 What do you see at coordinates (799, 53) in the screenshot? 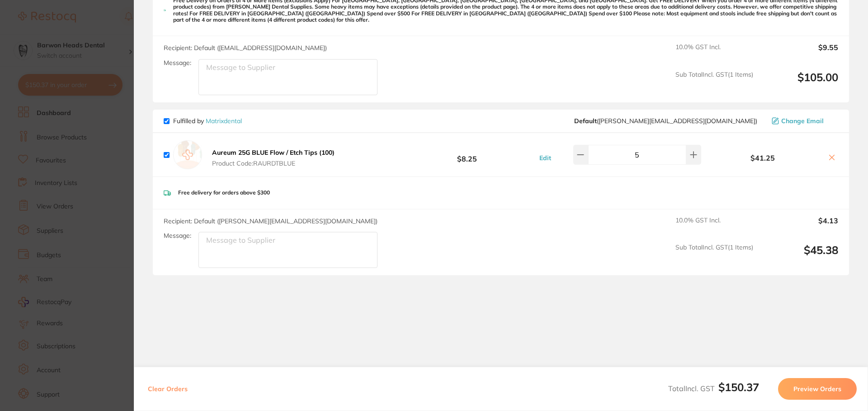
I see `output: $9.55` at bounding box center [799, 53].